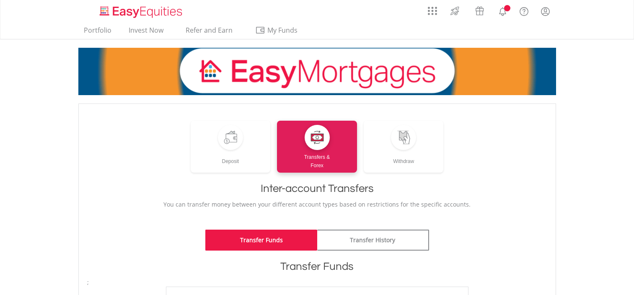  What do you see at coordinates (141, 10) in the screenshot?
I see `a: Home page` at bounding box center [141, 10].